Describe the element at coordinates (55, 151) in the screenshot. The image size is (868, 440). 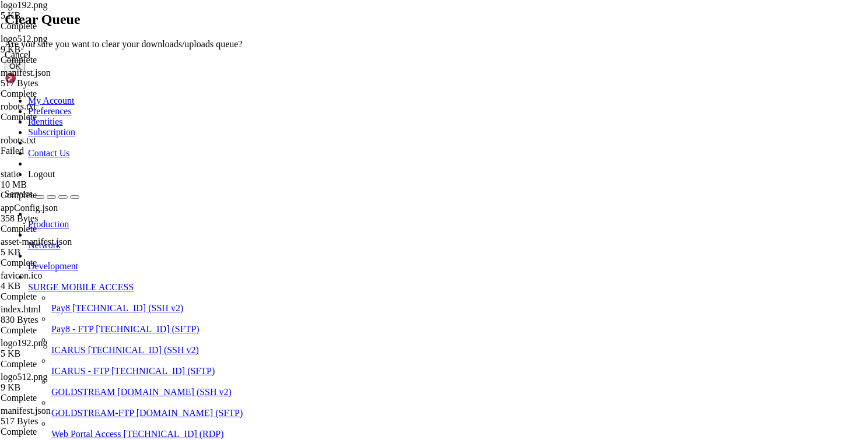
I see `div: Failed` at that location.